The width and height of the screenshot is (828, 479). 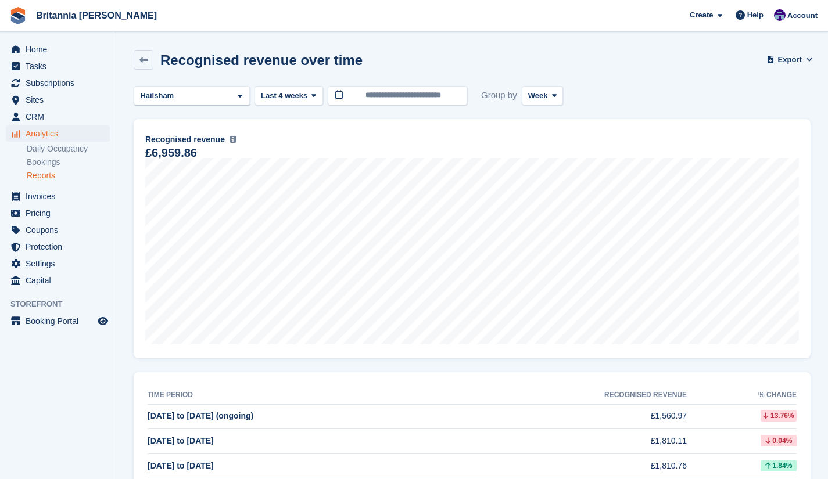 What do you see at coordinates (68, 149) in the screenshot?
I see `a: Daily Occupancy` at bounding box center [68, 149].